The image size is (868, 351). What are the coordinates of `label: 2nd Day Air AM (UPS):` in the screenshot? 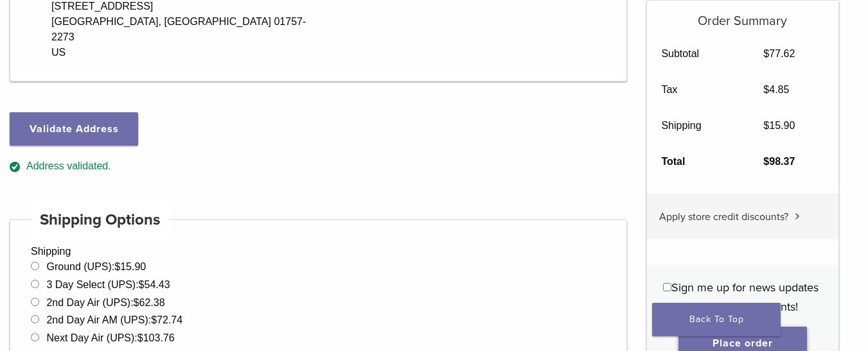 It's located at (114, 320).